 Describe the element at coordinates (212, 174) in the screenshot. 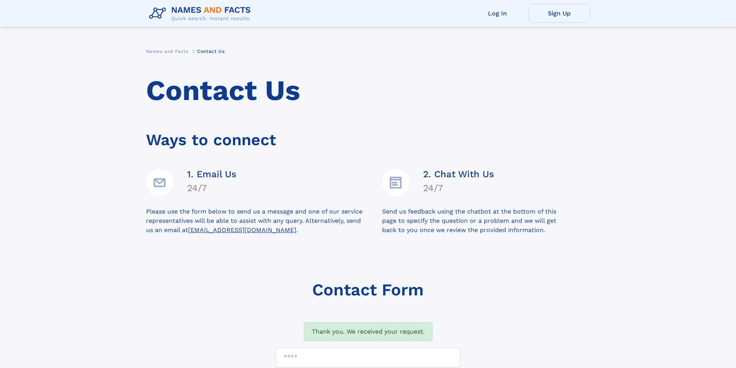

I see `h4: 1. Email Us` at that location.